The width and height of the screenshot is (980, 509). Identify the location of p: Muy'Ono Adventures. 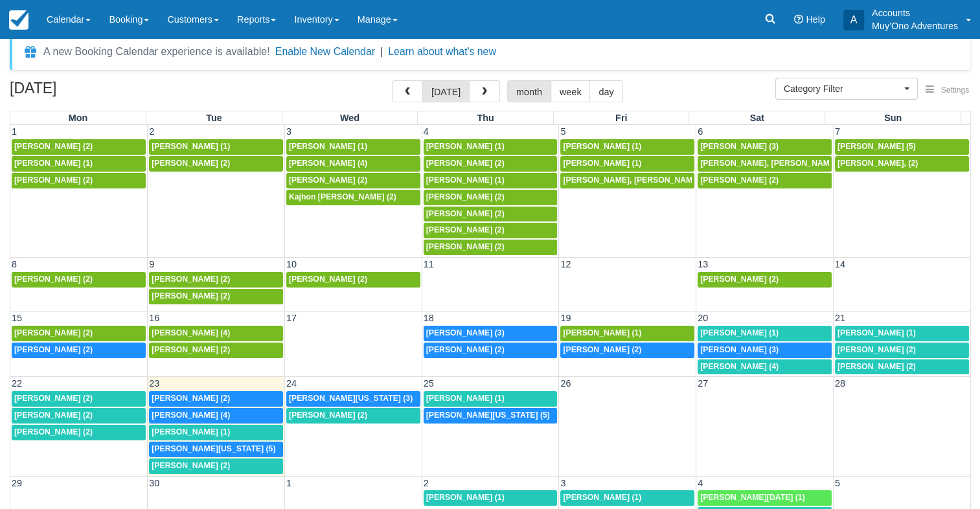
(914, 26).